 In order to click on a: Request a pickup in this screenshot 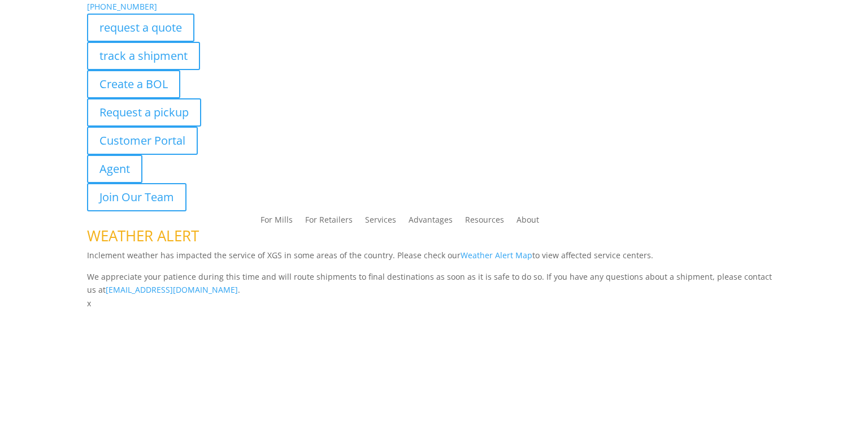, I will do `click(144, 113)`.